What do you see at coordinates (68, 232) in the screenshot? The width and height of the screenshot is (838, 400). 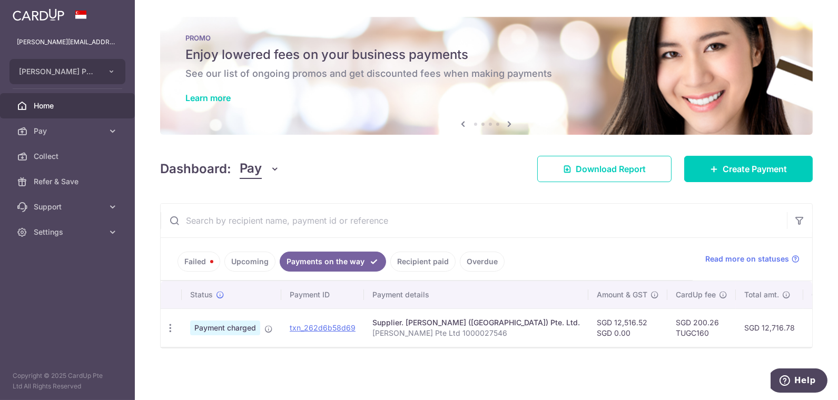 I see `span: Settings` at bounding box center [68, 232].